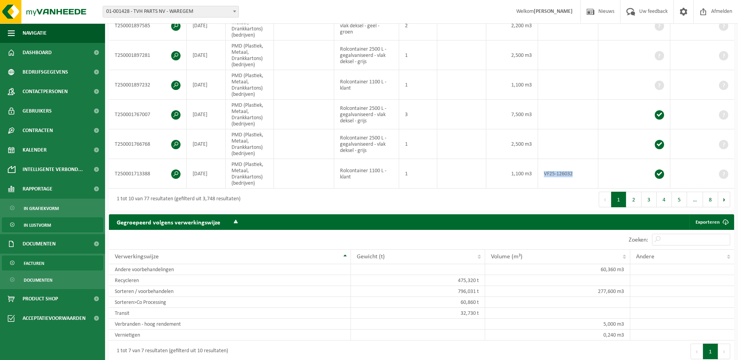 The height and width of the screenshot is (360, 738). I want to click on span: 01-001428 - TVH PARTS NV - WAREGEM, so click(171, 12).